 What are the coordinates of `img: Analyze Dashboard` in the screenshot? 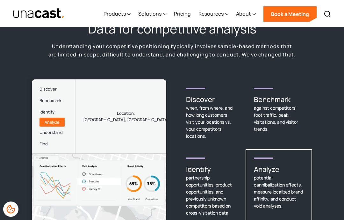 It's located at (99, 180).